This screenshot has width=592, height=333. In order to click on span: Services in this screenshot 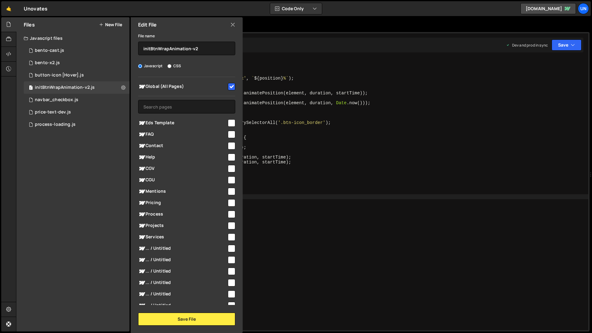, I will do `click(183, 237)`.